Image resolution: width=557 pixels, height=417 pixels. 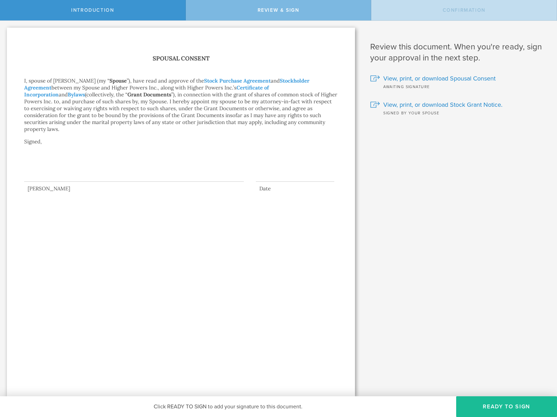 What do you see at coordinates (149, 94) in the screenshot?
I see `strong: Grant Documents` at bounding box center [149, 94].